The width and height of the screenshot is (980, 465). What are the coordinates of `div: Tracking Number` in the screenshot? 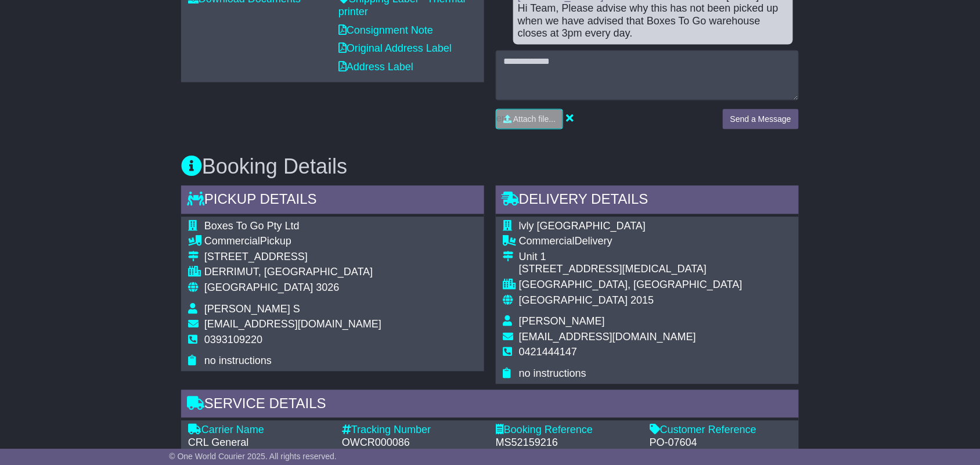 It's located at (413, 431).